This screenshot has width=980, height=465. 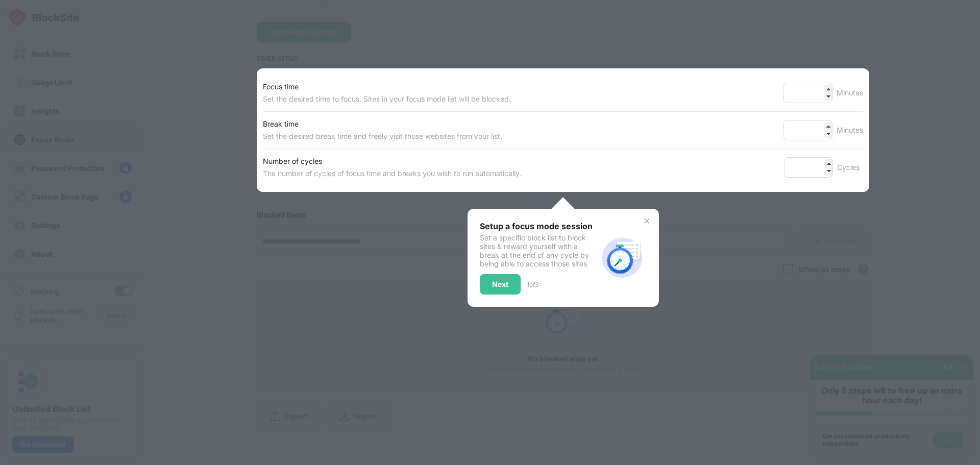 I want to click on img: x-button.svg, so click(x=646, y=221).